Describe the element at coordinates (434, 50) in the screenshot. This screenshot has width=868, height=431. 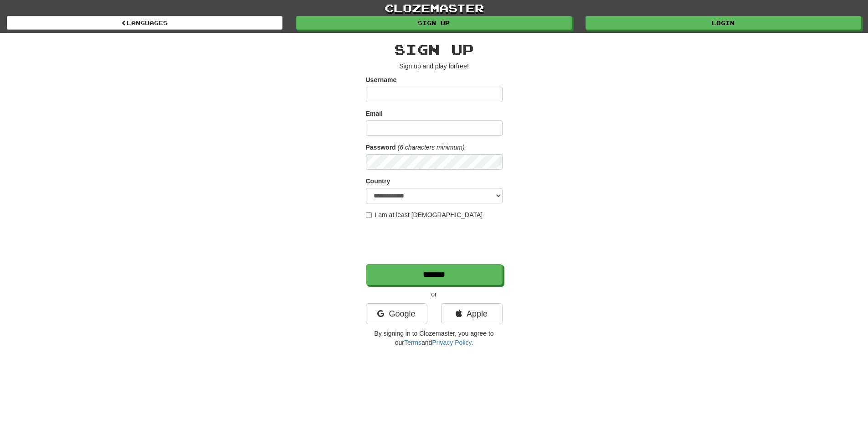
I see `h2: Sign up` at that location.